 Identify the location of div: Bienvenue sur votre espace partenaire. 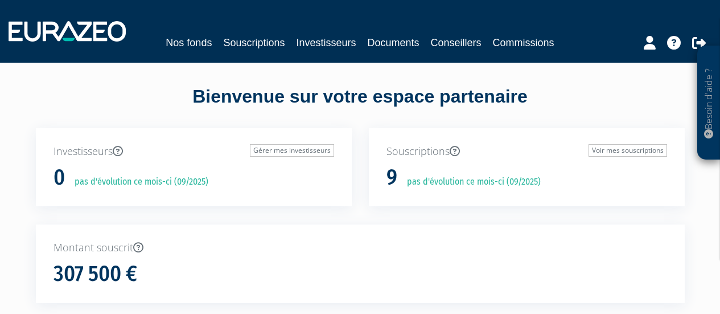
(360, 106).